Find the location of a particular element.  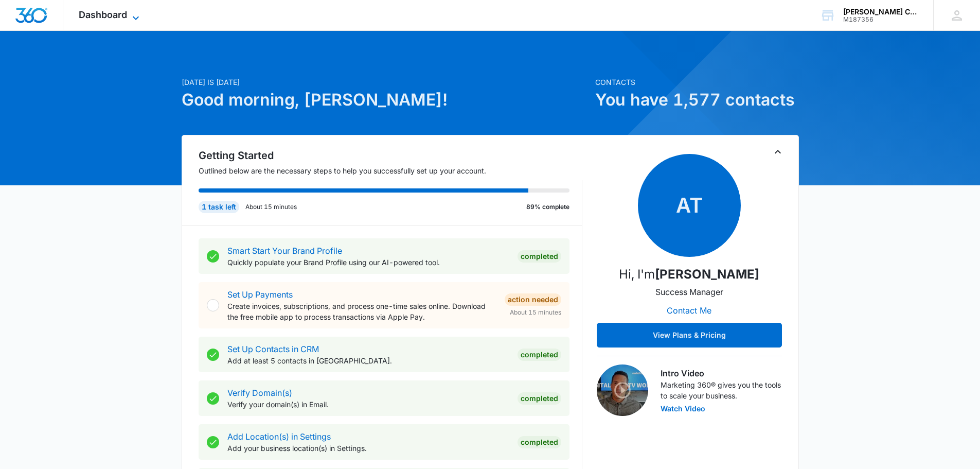

div: 1 task left is located at coordinates (218, 206).